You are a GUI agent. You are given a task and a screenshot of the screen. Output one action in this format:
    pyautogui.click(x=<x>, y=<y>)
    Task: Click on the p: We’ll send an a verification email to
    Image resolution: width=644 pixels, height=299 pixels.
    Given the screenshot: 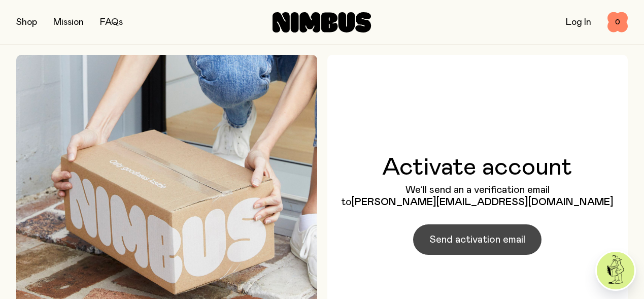 What is the action you would take?
    pyautogui.click(x=477, y=196)
    